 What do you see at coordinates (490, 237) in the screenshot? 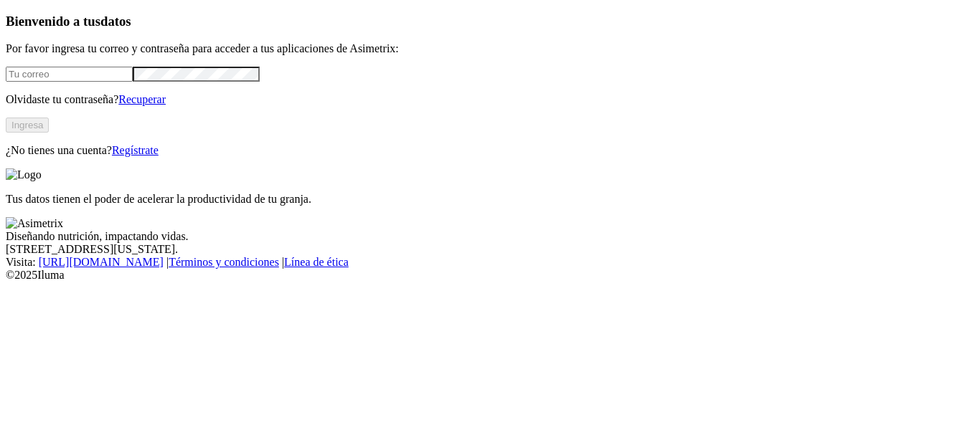
I see `div: Diseñando nutrición, impactando vidas.` at bounding box center [490, 237].